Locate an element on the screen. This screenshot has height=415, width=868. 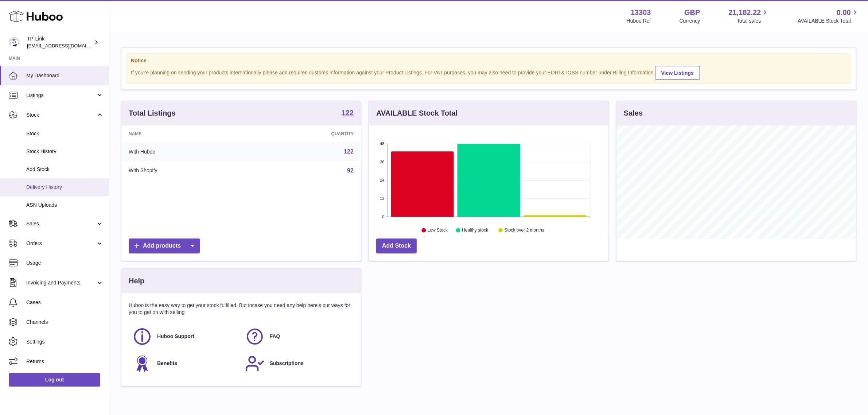
th: Name is located at coordinates (186, 134).